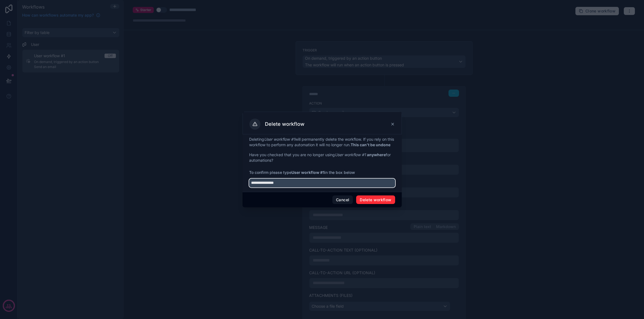 This screenshot has height=319, width=644. What do you see at coordinates (322, 172) in the screenshot?
I see `span: To confirm please type in the box below` at bounding box center [322, 172].